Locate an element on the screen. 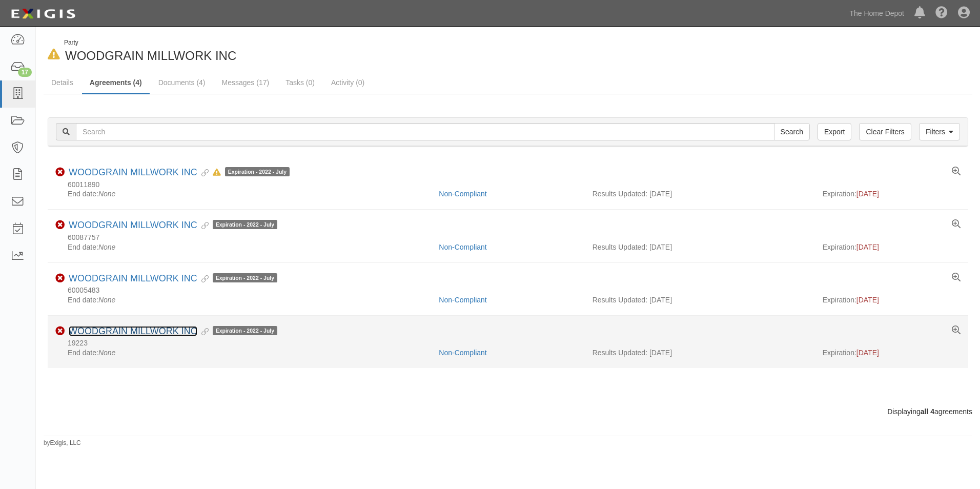  i: In Default as of 07/22/2025 is located at coordinates (217, 173).